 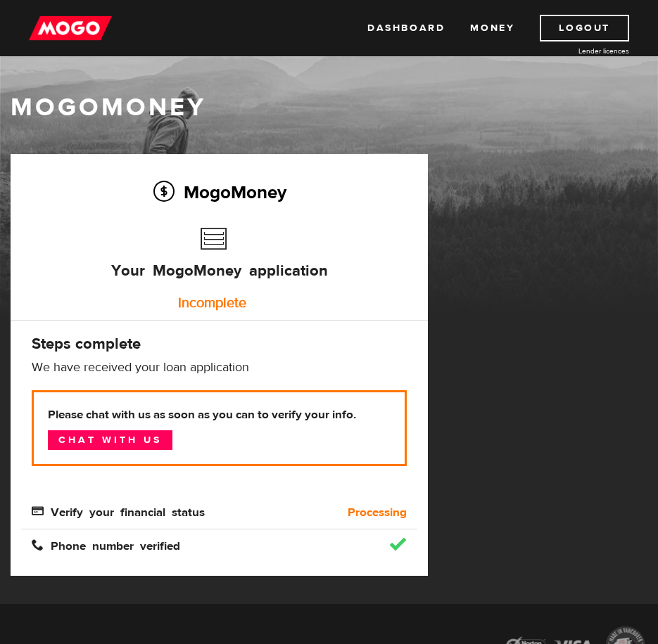 What do you see at coordinates (219, 261) in the screenshot?
I see `h3: Your MogoMoney application` at bounding box center [219, 261].